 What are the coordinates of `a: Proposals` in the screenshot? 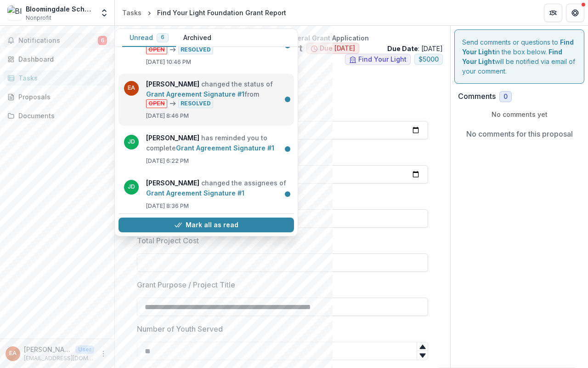 It's located at (57, 96).